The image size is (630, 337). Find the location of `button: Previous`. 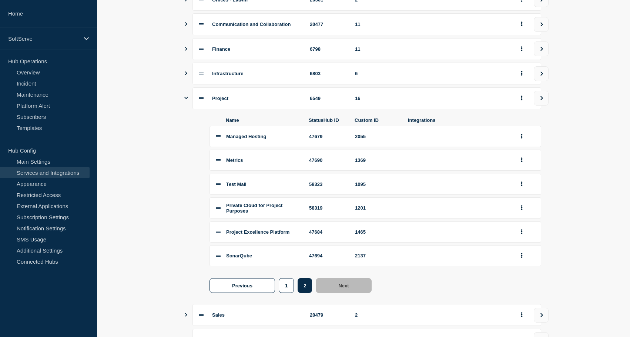

button: Previous is located at coordinates (242, 285).